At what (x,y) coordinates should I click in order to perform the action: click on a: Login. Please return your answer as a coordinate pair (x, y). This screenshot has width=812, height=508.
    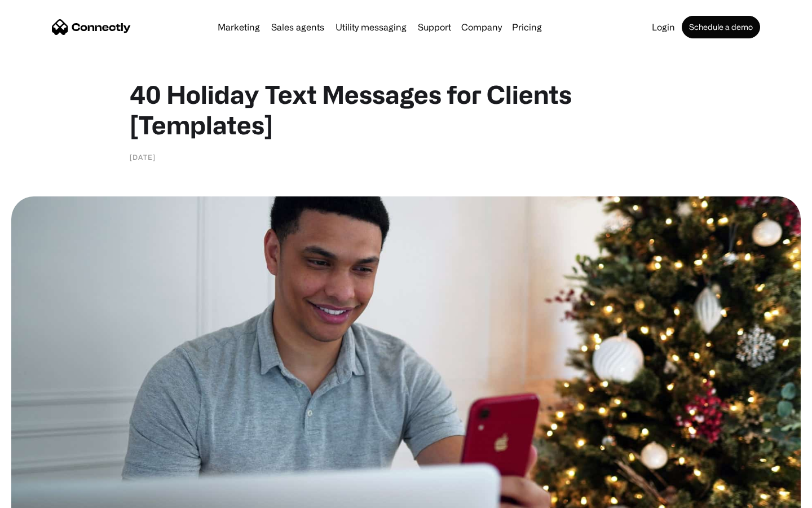
    Looking at the image, I should click on (663, 27).